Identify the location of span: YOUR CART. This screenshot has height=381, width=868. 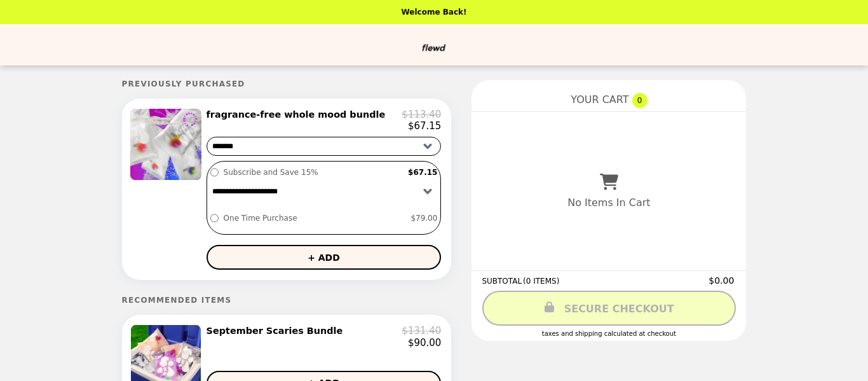
(599, 99).